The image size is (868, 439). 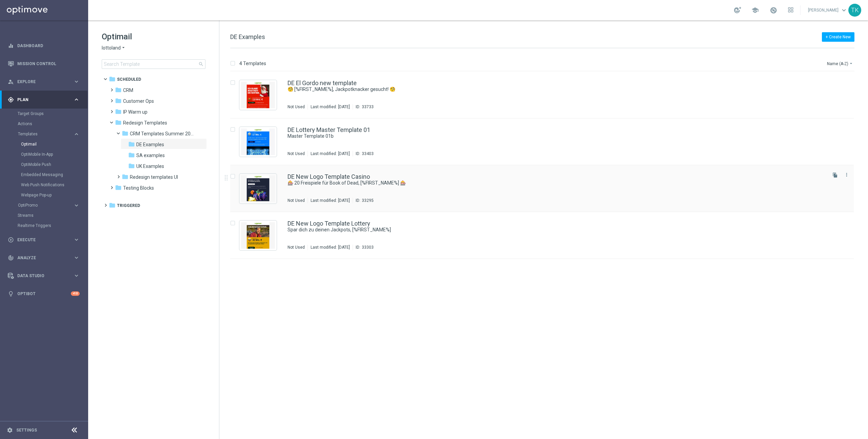 What do you see at coordinates (11, 240) in the screenshot?
I see `i: play_circle_outline` at bounding box center [11, 240].